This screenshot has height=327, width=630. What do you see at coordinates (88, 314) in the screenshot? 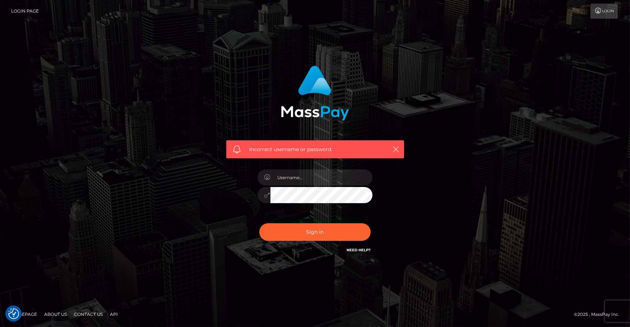
I see `a: Contact Us` at bounding box center [88, 314].